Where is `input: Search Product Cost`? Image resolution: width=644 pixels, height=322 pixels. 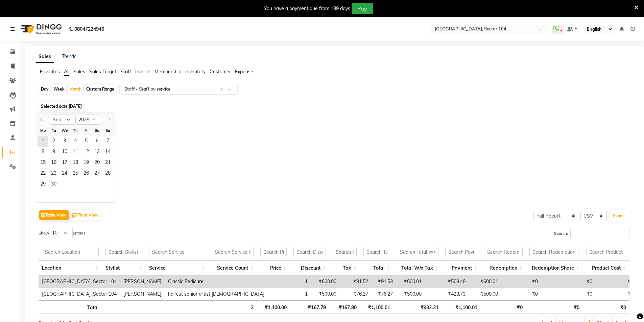 input: Search Product Cost is located at coordinates (605, 252).